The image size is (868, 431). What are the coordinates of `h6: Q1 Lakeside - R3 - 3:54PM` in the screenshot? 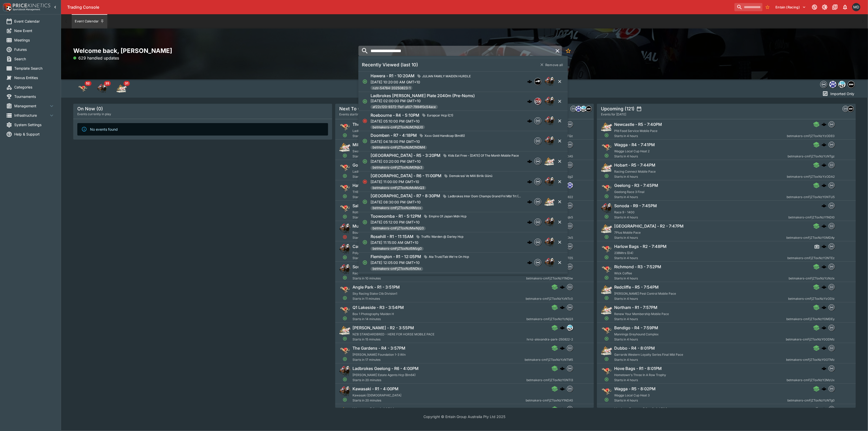 It's located at (378, 307).